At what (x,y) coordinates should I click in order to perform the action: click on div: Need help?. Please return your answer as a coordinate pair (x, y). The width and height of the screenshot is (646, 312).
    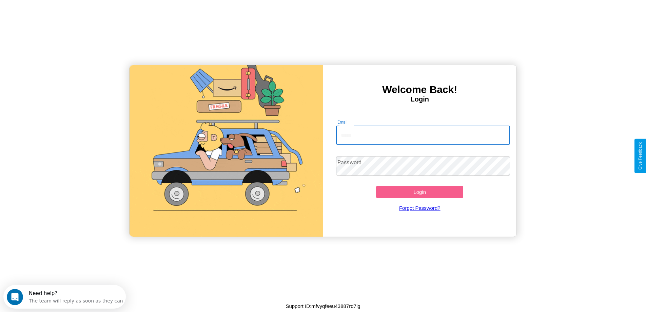
    Looking at the image, I should click on (73, 8).